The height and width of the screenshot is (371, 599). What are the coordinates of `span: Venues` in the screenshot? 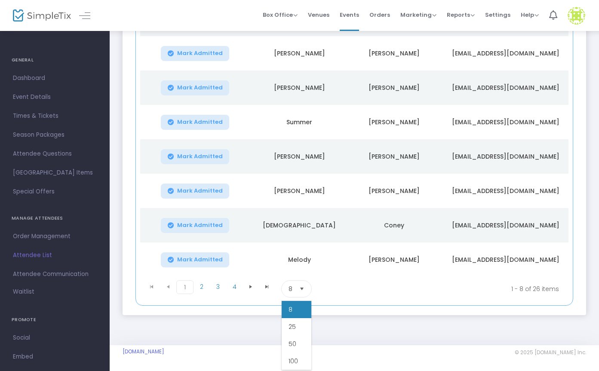 It's located at (319, 15).